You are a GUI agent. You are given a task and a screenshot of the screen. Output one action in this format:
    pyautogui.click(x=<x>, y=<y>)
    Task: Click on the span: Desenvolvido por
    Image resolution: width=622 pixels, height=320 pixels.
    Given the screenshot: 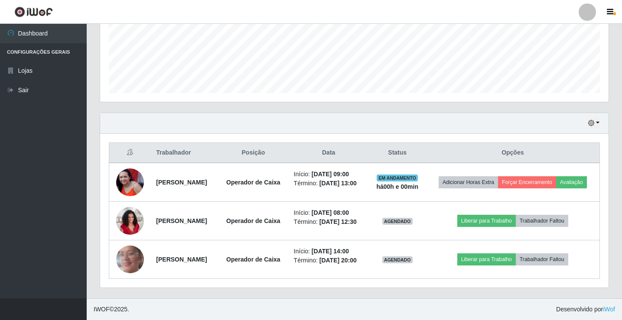 What is the action you would take?
    pyautogui.click(x=586, y=309)
    